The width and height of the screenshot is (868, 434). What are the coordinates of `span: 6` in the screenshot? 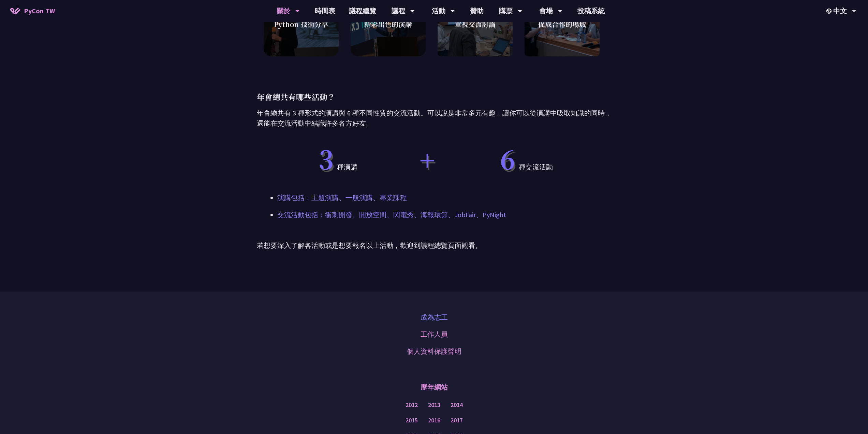 It's located at (508, 158).